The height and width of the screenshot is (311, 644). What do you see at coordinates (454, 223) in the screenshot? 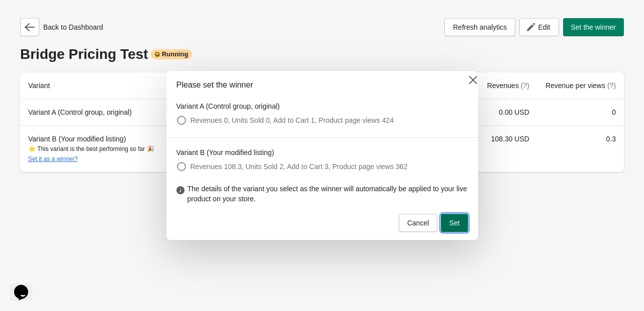
I see `button: Set` at bounding box center [454, 223].